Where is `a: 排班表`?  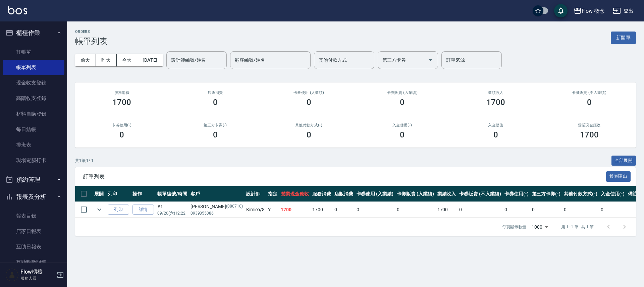 a: 排班表 is located at coordinates (34, 145).